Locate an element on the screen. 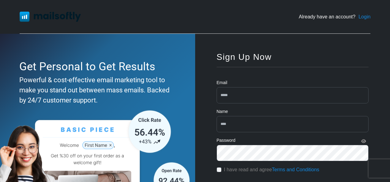  div: Get Personal to Get Results is located at coordinates (96, 67).